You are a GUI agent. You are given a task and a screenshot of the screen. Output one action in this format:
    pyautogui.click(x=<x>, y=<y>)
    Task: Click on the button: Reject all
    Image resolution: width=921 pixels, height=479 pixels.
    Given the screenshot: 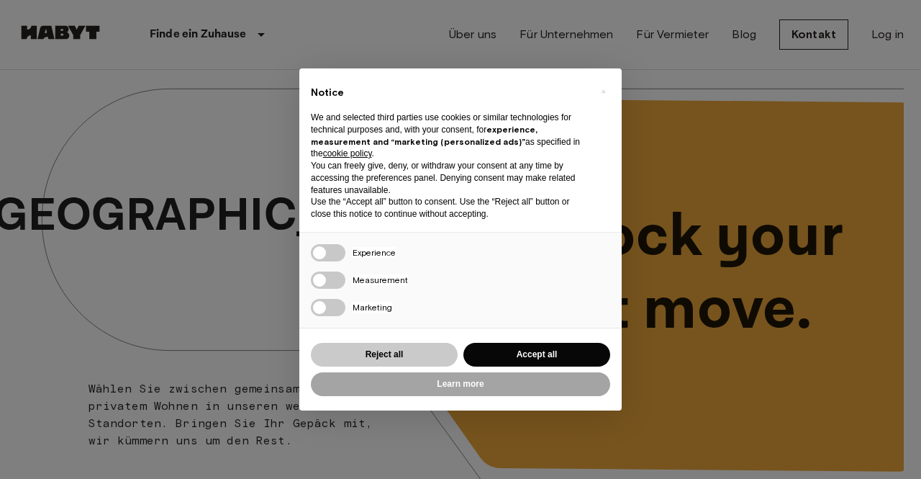 What is the action you would take?
    pyautogui.click(x=384, y=354)
    